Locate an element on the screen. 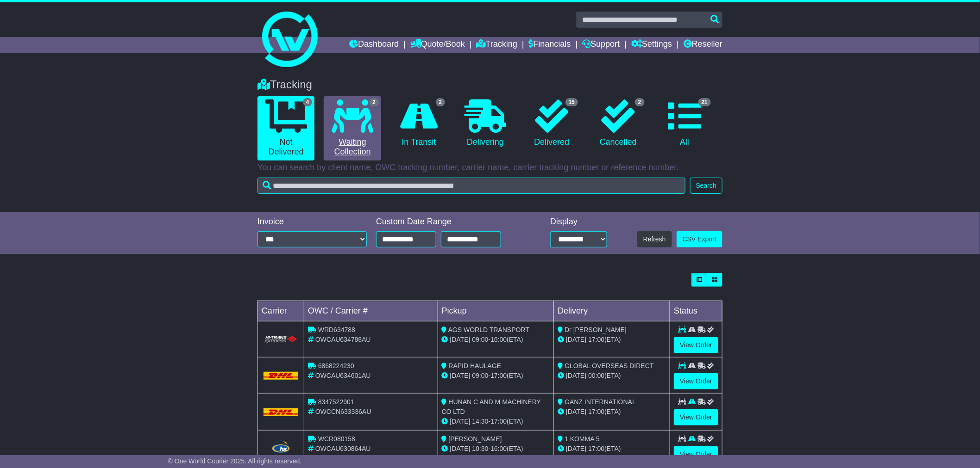 The height and width of the screenshot is (468, 980). span: OWCCN633336AU is located at coordinates (343, 412).